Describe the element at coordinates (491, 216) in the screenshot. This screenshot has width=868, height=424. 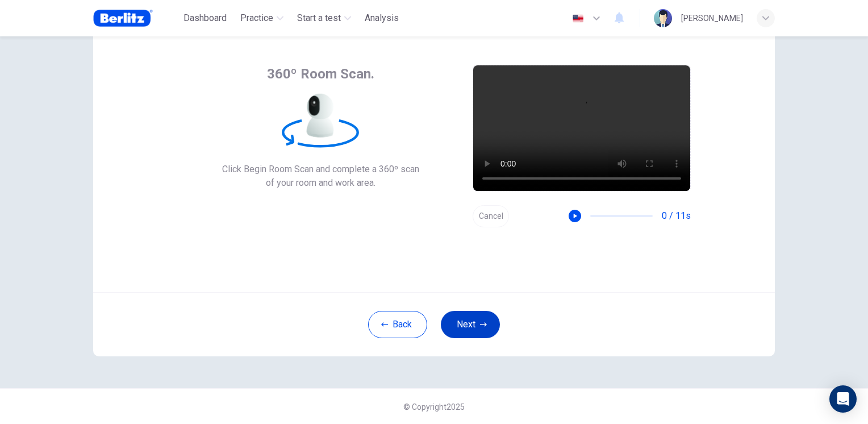
I see `button: Cancel` at that location.